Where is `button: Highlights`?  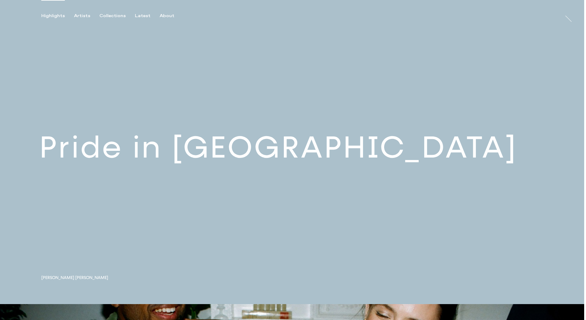 button: Highlights is located at coordinates (58, 16).